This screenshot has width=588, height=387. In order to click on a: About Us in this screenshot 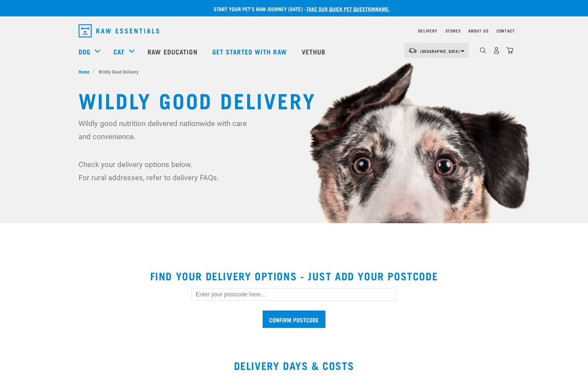, I will do `click(478, 31)`.